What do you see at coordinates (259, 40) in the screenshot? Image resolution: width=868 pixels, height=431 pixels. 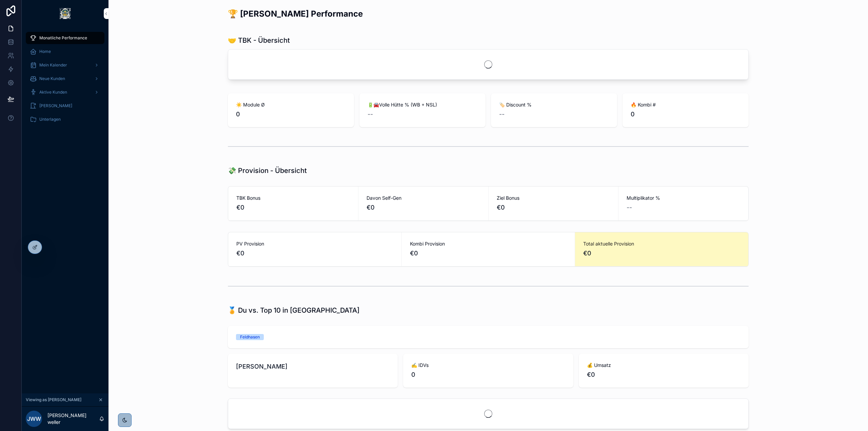 I see `h1: 🤝 TBK - Übersicht` at bounding box center [259, 40].